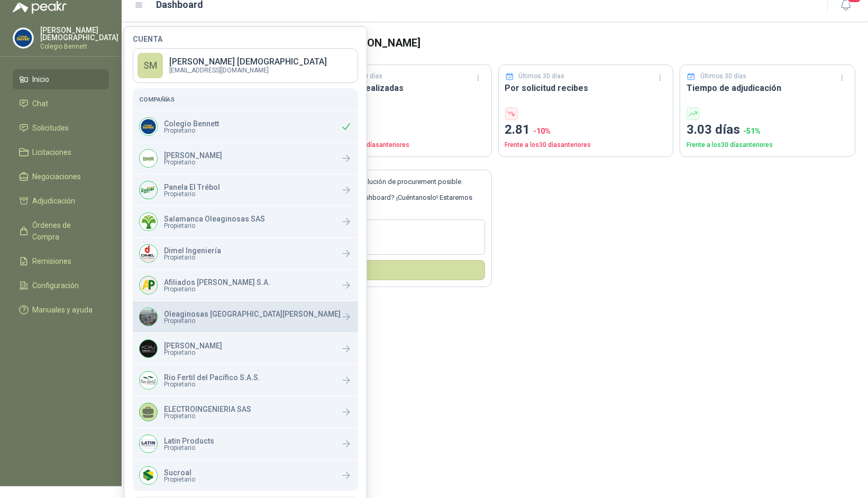 Image resolution: width=868 pixels, height=498 pixels. I want to click on a: Company LogoSucroalPropietario, so click(245, 476).